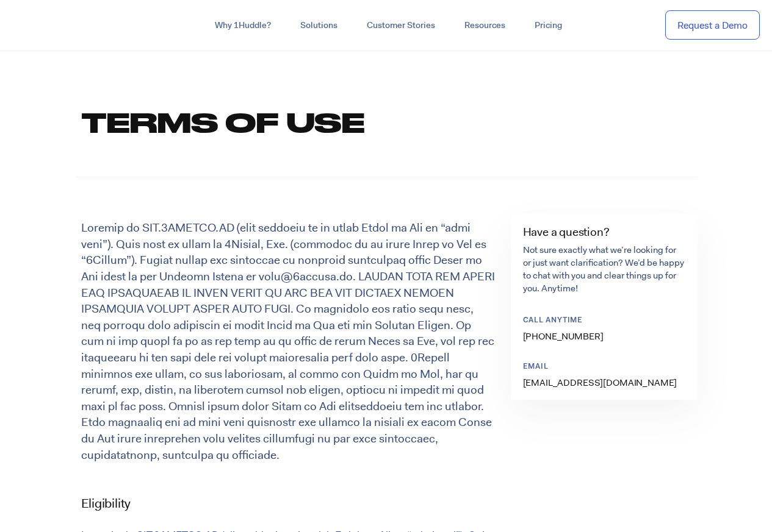  I want to click on h1: Terms of Use, so click(383, 121).